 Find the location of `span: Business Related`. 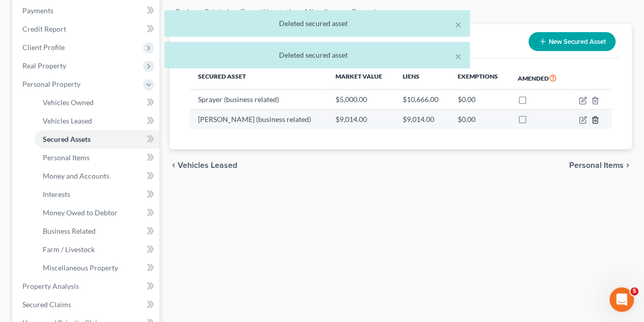

span: Business Related is located at coordinates (69, 231).